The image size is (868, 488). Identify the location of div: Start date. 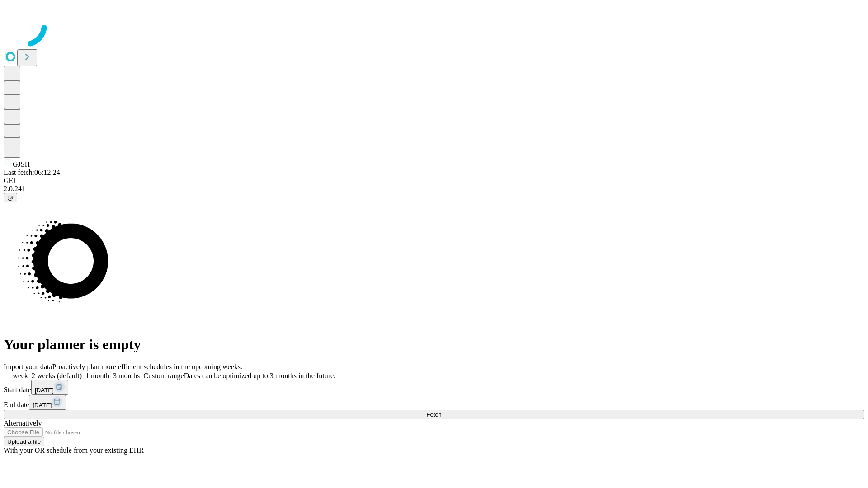
(434, 387).